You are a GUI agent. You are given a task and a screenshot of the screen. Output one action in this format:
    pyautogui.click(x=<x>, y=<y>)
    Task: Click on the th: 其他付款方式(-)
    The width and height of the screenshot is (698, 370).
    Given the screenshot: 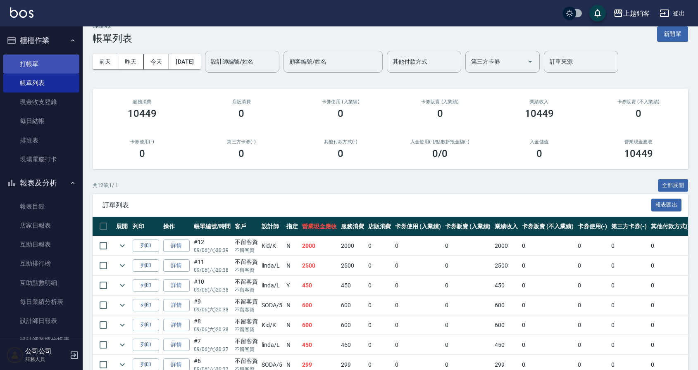 What is the action you would take?
    pyautogui.click(x=671, y=226)
    